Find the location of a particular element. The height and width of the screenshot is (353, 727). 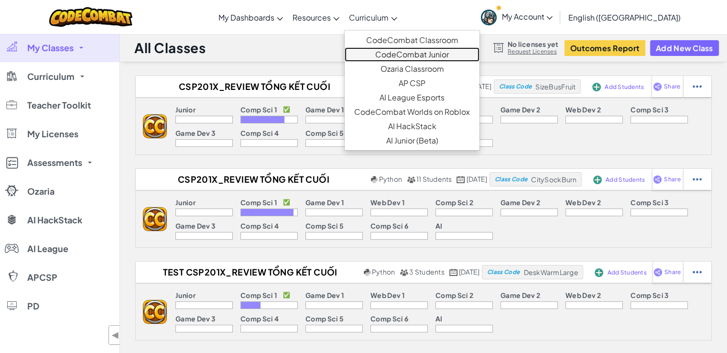

button: Outcomes Report is located at coordinates (604, 48).